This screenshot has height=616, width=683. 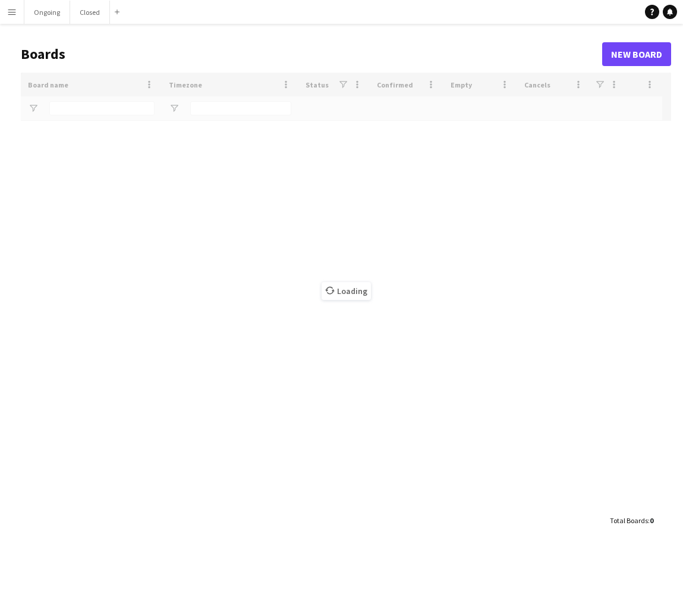 I want to click on span: Total Boards, so click(x=629, y=520).